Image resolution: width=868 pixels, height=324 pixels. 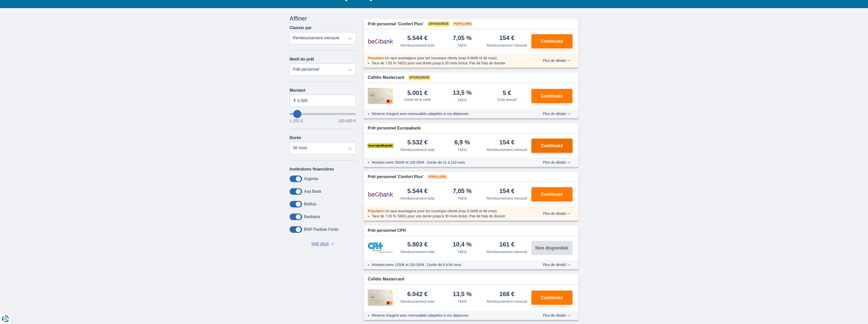 What do you see at coordinates (462, 143) in the screenshot?
I see `div: 6,9 %` at bounding box center [462, 143].